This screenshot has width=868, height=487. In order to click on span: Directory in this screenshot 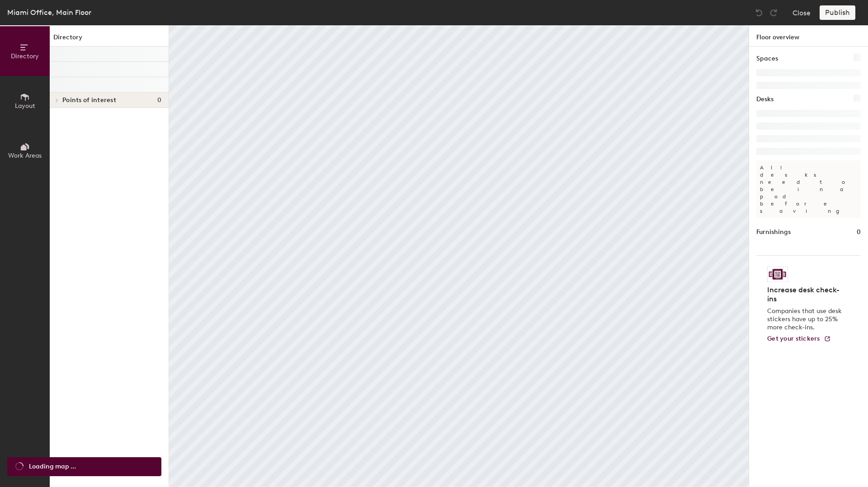, I will do `click(25, 56)`.